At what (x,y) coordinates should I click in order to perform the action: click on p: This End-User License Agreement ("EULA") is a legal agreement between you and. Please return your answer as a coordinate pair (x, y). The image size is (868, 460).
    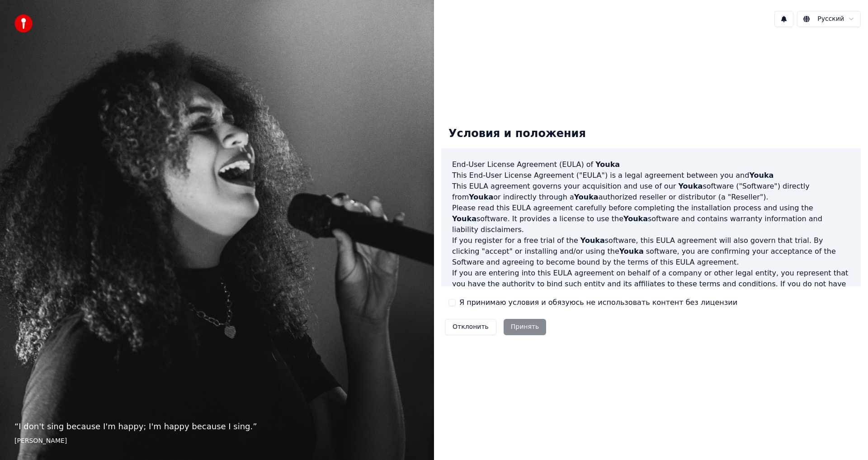
    Looking at the image, I should click on (651, 176).